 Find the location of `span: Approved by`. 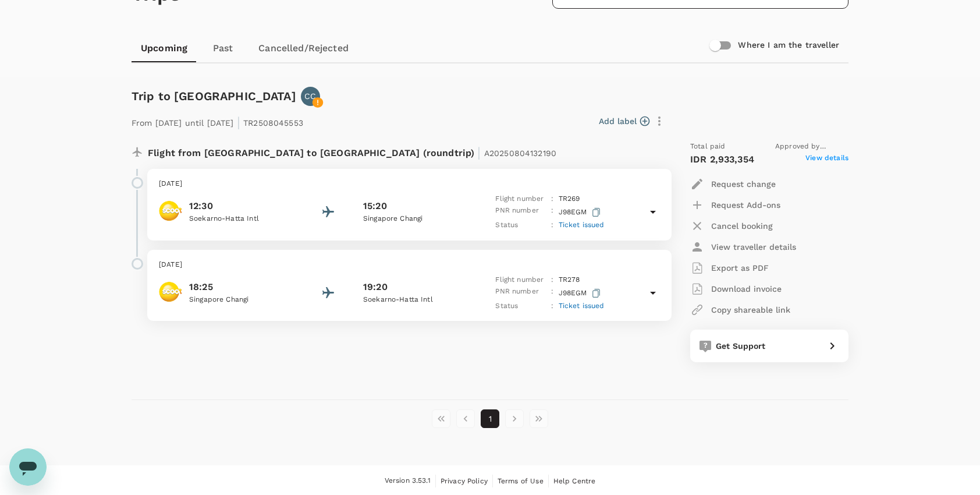

span: Approved by is located at coordinates (812, 146).